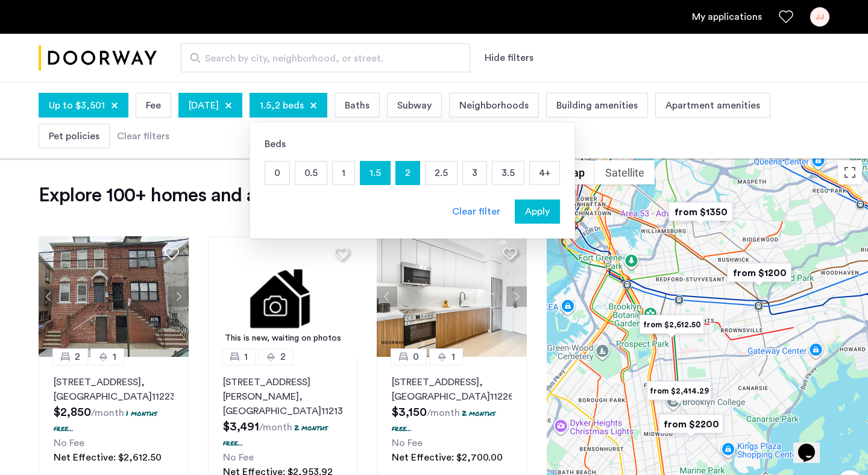 The width and height of the screenshot is (868, 475). What do you see at coordinates (77, 105) in the screenshot?
I see `span: Up to $3,501` at bounding box center [77, 105].